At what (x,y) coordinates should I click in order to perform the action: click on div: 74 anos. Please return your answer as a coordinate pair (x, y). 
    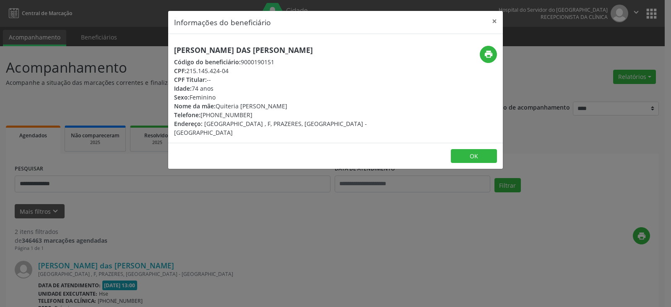
    Looking at the image, I should click on (280, 88).